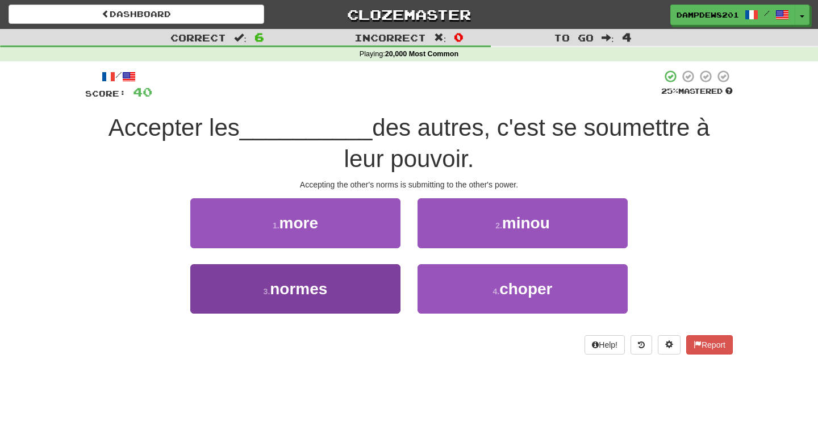  I want to click on a: DampDew8201 /, so click(732, 15).